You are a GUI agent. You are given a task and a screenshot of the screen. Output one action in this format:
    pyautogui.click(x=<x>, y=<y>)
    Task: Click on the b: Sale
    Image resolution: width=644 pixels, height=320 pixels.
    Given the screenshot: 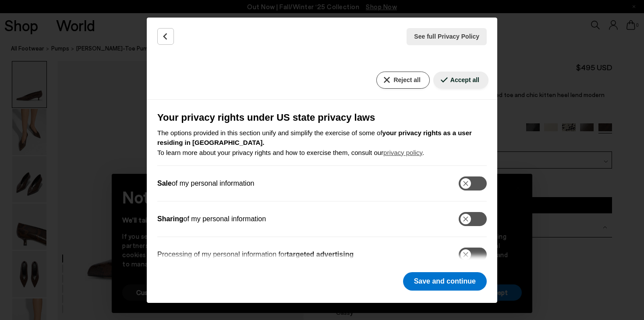 What is the action you would take?
    pyautogui.click(x=164, y=183)
    